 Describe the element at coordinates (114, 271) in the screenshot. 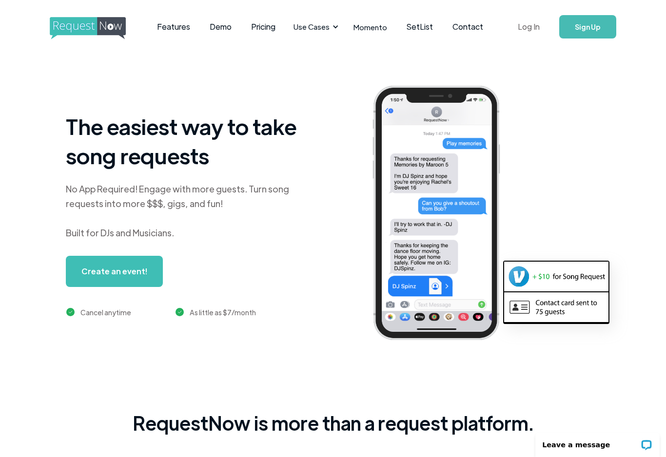

I see `a: Create an event!` at that location.